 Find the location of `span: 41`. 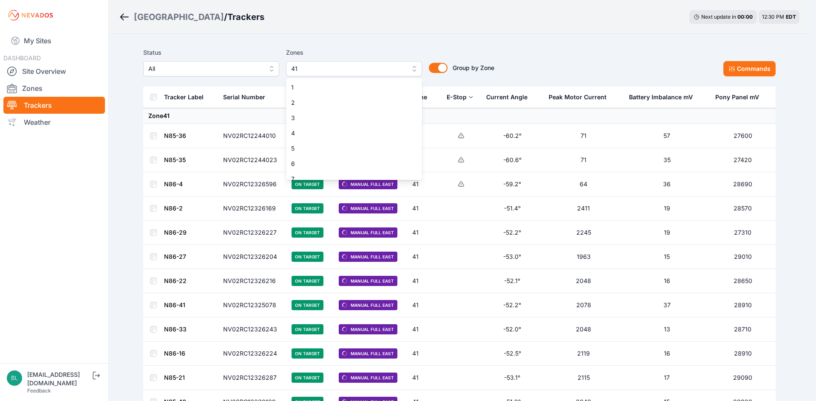

span: 41 is located at coordinates (348, 69).